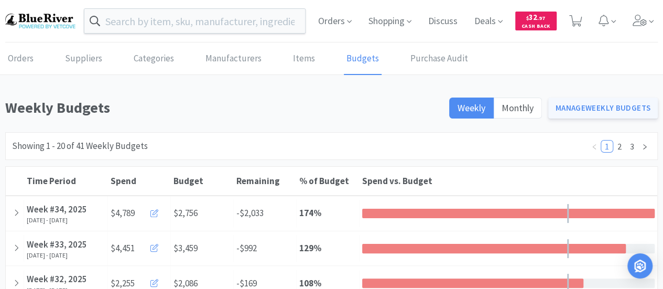 This screenshot has height=289, width=663. Describe the element at coordinates (310, 283) in the screenshot. I see `strong: 108 %` at that location.